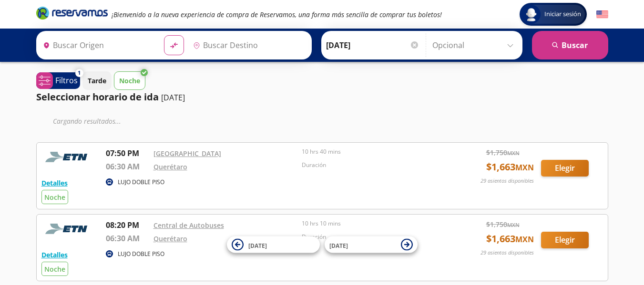 The height and width of the screenshot is (285, 644). I want to click on p: 08:20 PM, so click(127, 226).